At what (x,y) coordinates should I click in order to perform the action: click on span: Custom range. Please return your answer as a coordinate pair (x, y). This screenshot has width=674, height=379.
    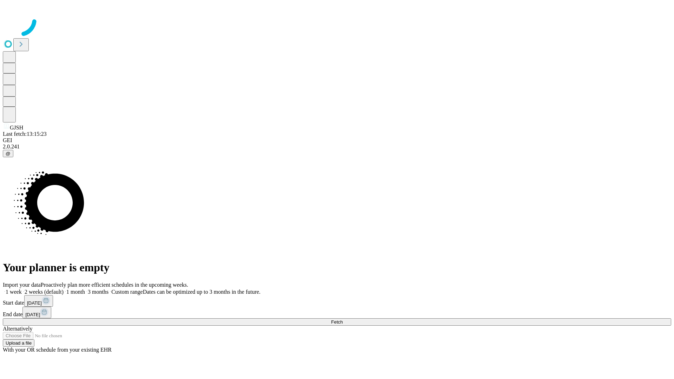
    Looking at the image, I should click on (127, 292).